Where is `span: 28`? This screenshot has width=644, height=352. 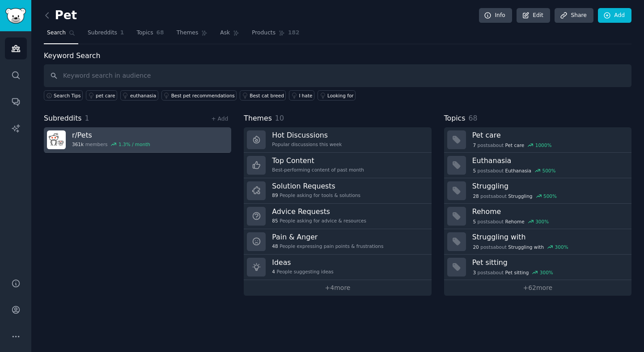 span: 28 is located at coordinates (476, 196).